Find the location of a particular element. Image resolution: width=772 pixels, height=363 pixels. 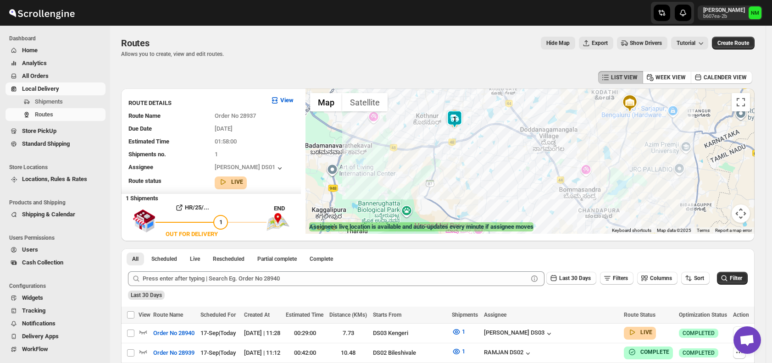

button: Last 30 Days is located at coordinates (571, 279).